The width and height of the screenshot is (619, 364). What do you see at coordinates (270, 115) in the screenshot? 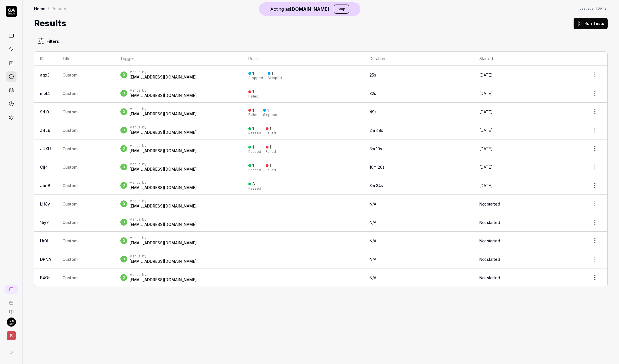
I see `div: Skipped` at bounding box center [270, 115].